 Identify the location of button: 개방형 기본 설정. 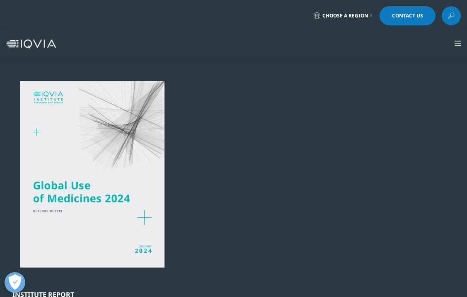
(15, 282).